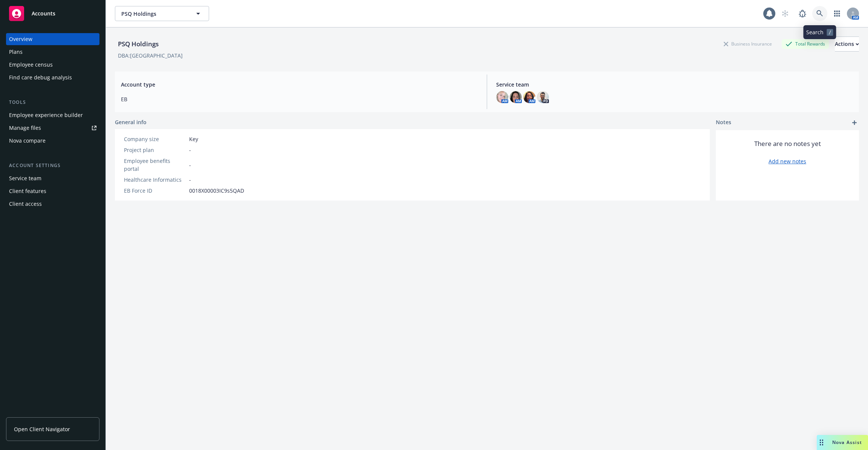 The height and width of the screenshot is (450, 868). I want to click on div: PSQ Holdings, so click(138, 44).